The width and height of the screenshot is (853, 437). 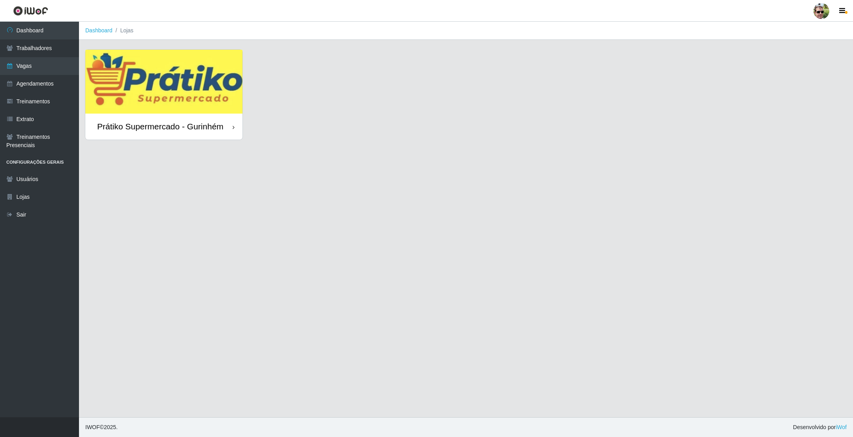 What do you see at coordinates (99, 30) in the screenshot?
I see `a: Dashboard` at bounding box center [99, 30].